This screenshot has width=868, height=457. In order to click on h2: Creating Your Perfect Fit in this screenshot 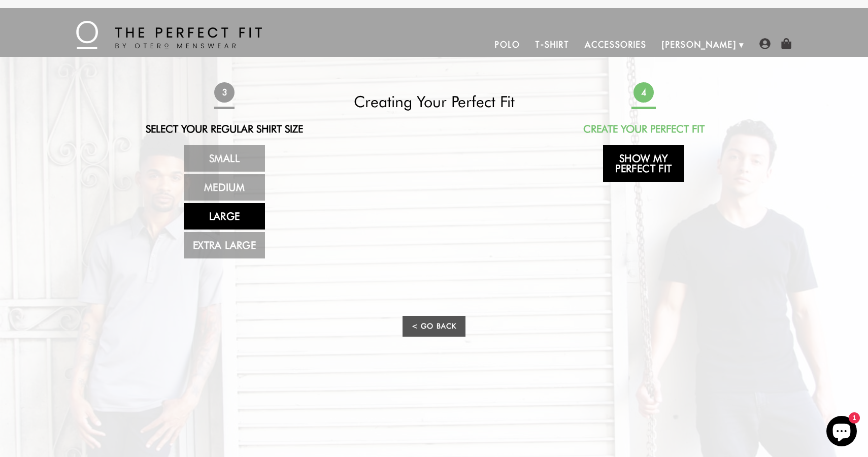, I will do `click(434, 102)`.